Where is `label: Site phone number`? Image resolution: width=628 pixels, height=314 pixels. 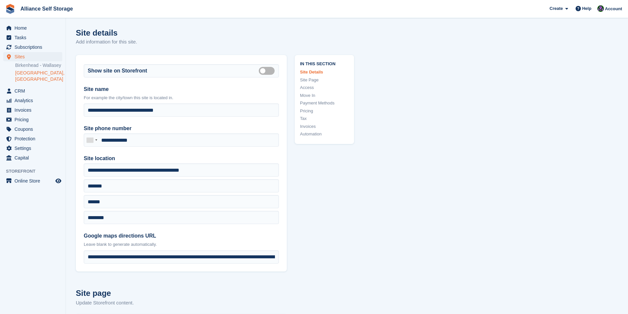
label: Site phone number is located at coordinates (181, 129).